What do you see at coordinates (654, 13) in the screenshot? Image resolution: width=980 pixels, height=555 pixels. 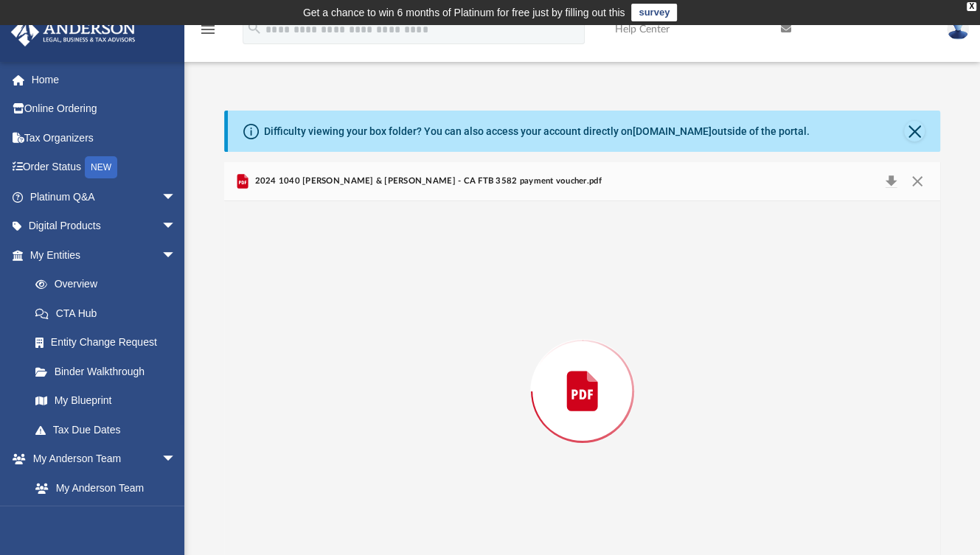 I see `a: survey` at bounding box center [654, 13].